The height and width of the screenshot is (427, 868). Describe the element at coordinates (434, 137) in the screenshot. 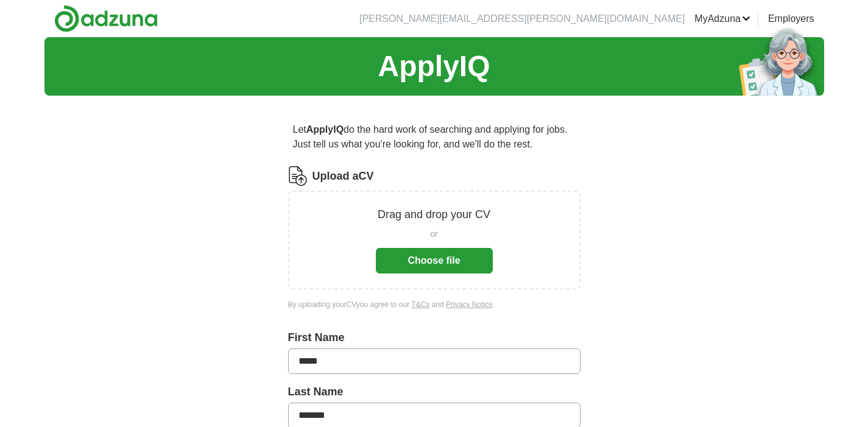

I see `p: Let do the hard work of searching and applying for jobs. Just tell us what you're looking for, an...` at that location.